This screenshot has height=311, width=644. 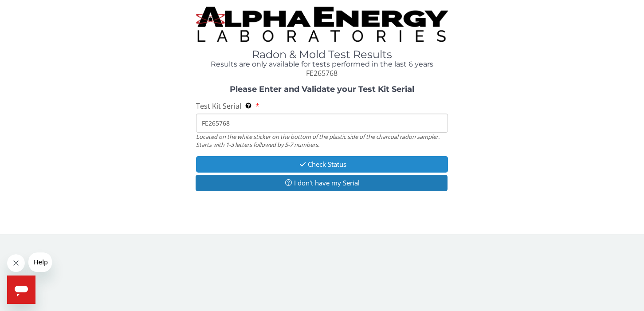 I want to click on strong: Please Enter and Validate your Test Kit Serial, so click(x=322, y=89).